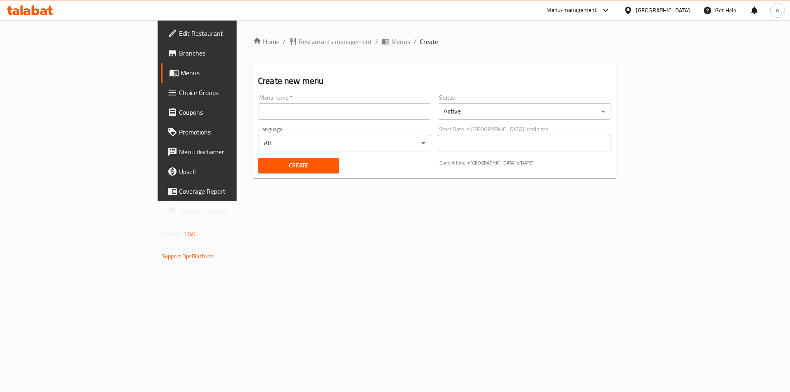 Image resolution: width=790 pixels, height=392 pixels. What do you see at coordinates (225, 152) in the screenshot?
I see `a: Menu disclaimer` at bounding box center [225, 152].